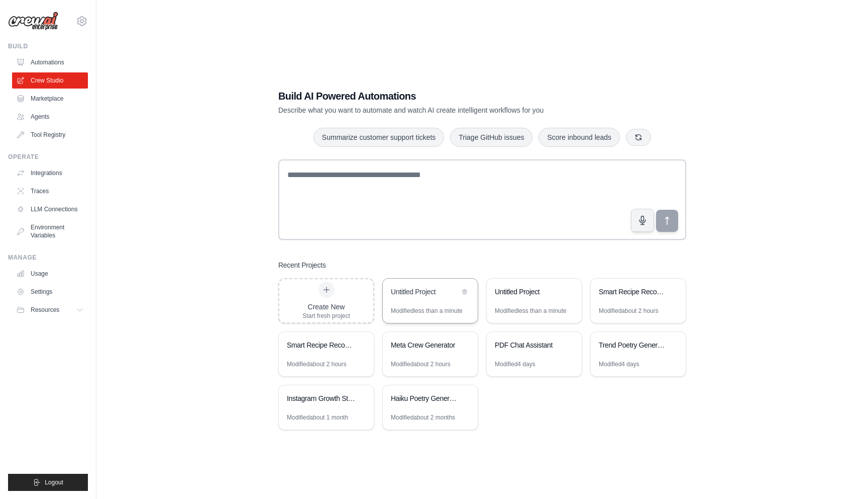 Image resolution: width=868 pixels, height=499 pixels. I want to click on div: Meta Crew Generator, so click(425, 345).